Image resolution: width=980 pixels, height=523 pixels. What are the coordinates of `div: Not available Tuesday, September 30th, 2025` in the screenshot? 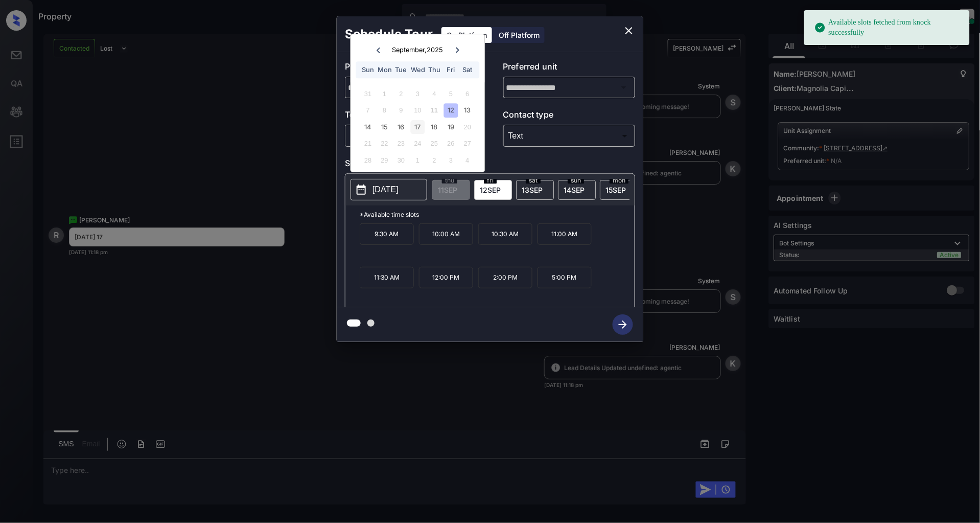 It's located at (401, 160).